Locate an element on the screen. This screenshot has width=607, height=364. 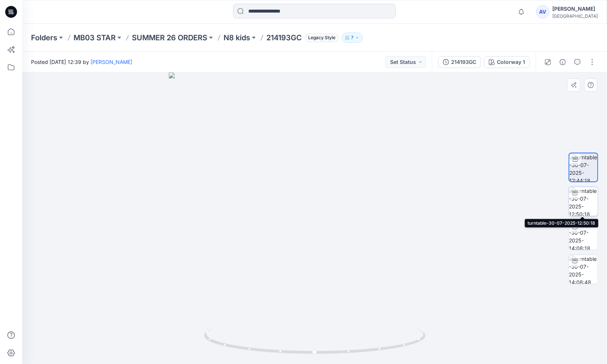
img: turntable-30-07-2025-14:08:48 is located at coordinates (584, 270).